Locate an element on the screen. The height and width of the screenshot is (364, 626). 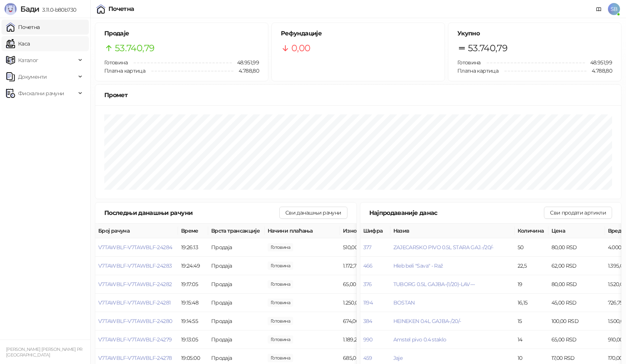
img: Logo is located at coordinates (10, 9).